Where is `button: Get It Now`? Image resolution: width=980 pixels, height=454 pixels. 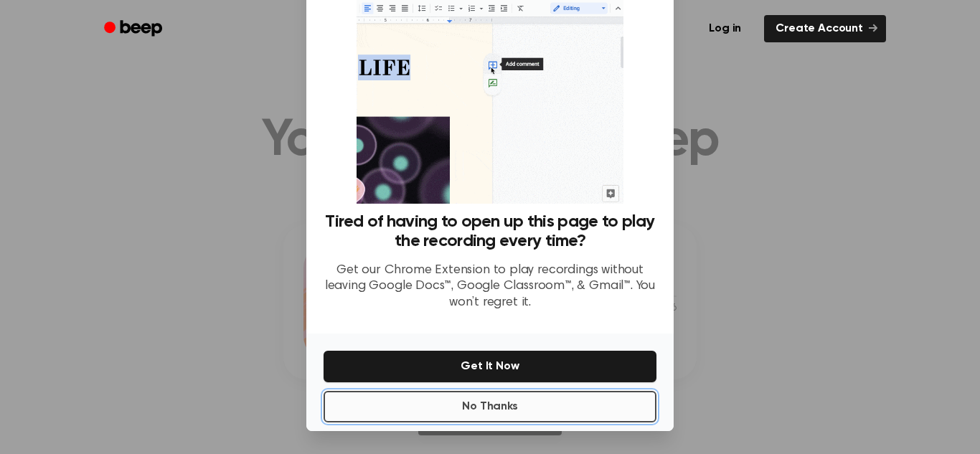
button: Get It Now is located at coordinates (490, 367).